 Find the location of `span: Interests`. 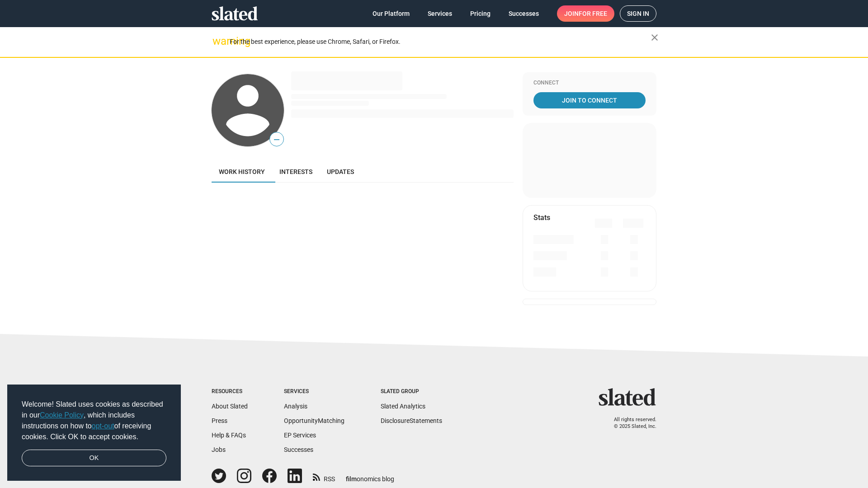

span: Interests is located at coordinates (296, 172).